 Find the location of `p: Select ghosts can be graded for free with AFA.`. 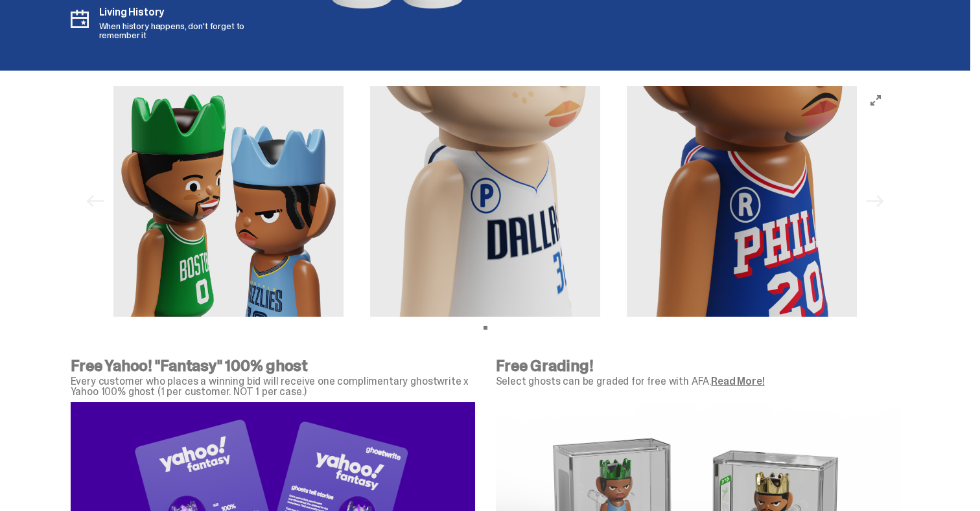

p: Select ghosts can be graded for free with AFA. is located at coordinates (698, 381).